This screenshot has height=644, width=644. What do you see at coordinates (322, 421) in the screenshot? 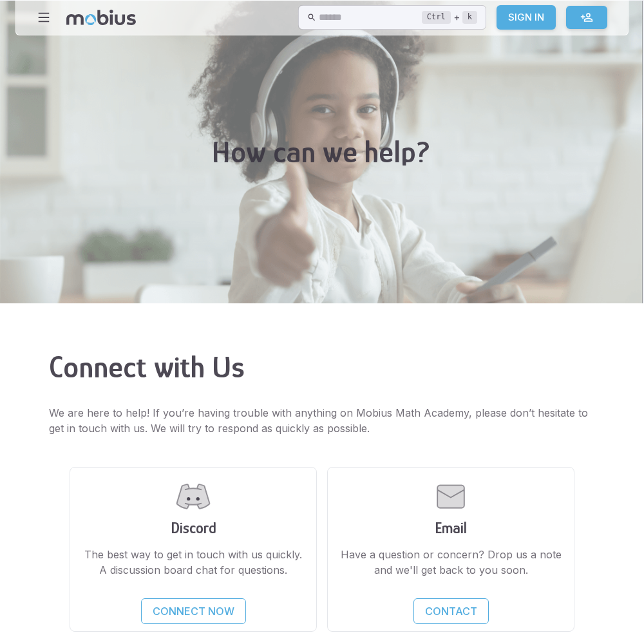
I see `p: We are here to help! If you’re having trouble with anything on Mobius Math Academy, please don’t ...` at bounding box center [322, 421].